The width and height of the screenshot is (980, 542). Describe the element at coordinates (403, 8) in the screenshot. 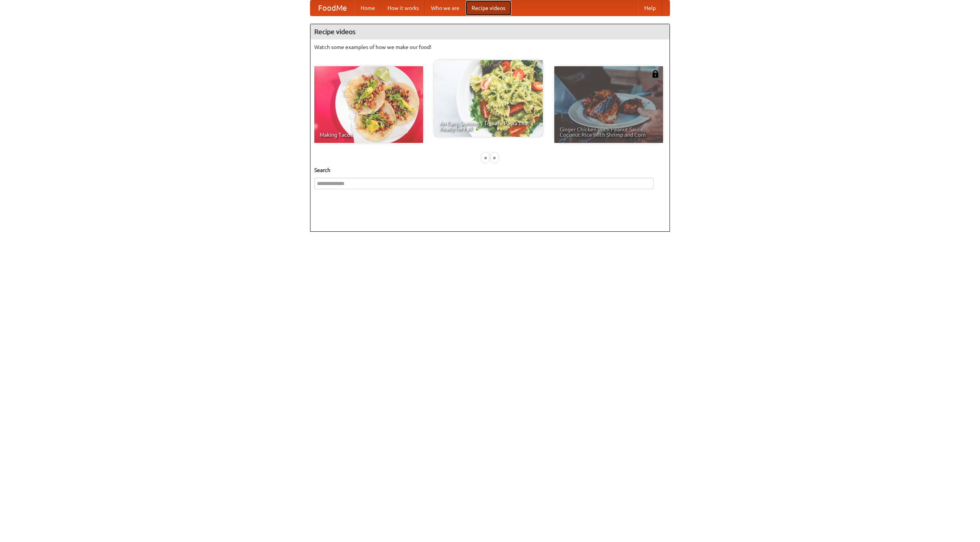

I see `a: How it works` at that location.